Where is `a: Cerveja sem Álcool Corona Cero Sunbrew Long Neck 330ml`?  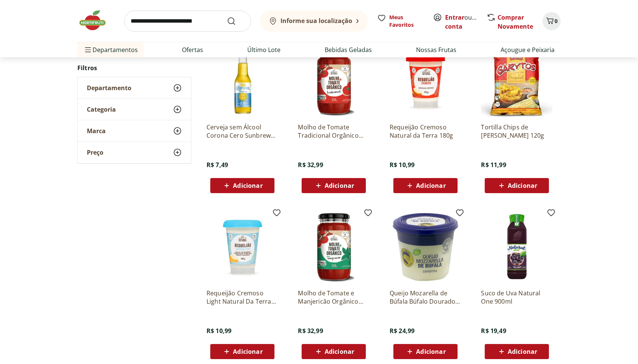
a: Cerveja sem Álcool Corona Cero Sunbrew Long Neck 330ml is located at coordinates (242, 132).